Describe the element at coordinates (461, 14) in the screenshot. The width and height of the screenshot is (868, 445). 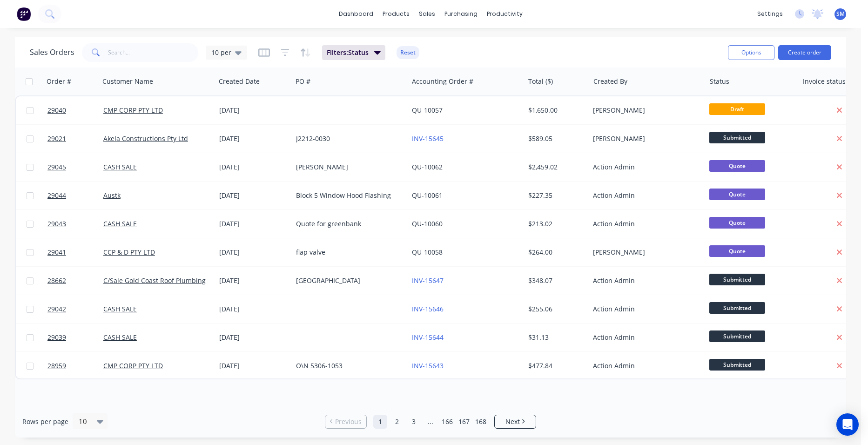
I see `div: purchasing` at that location.